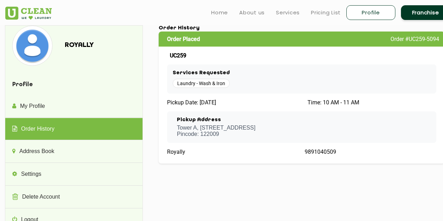  What do you see at coordinates (219, 13) in the screenshot?
I see `a: Home` at bounding box center [219, 13].